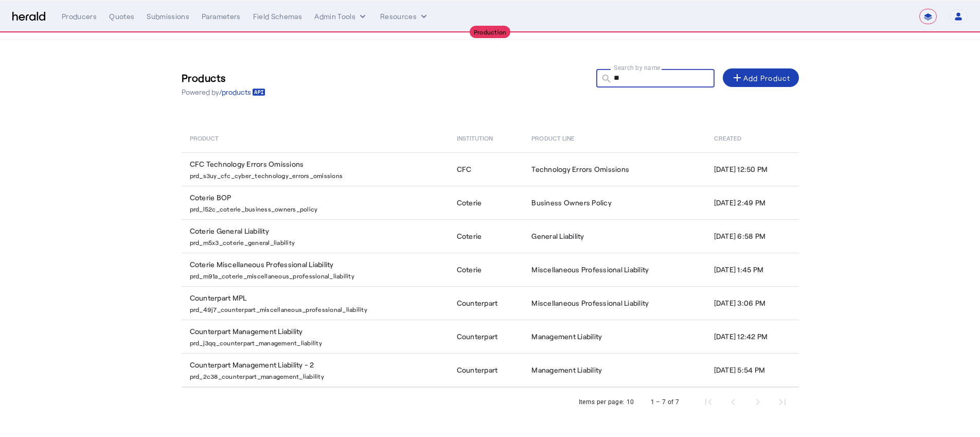  Describe the element at coordinates (615, 138) in the screenshot. I see `th: Product Line` at that location.